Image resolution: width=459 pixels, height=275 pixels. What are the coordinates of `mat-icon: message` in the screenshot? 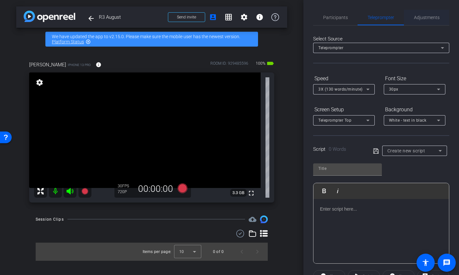 It's located at (446, 263).